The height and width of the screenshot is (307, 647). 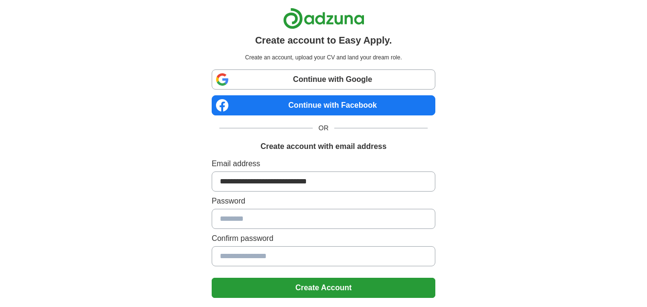 What do you see at coordinates (323, 128) in the screenshot?
I see `span: OR` at bounding box center [323, 128].